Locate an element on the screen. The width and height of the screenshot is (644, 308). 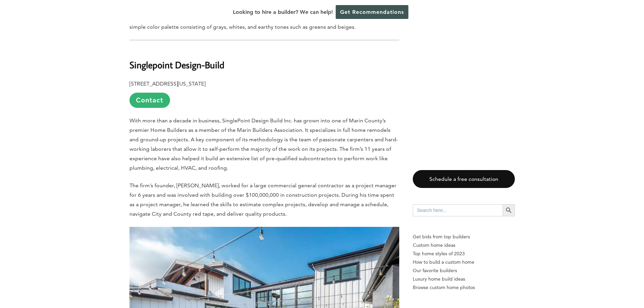
a: Schedule a free consultation is located at coordinates (464, 179).